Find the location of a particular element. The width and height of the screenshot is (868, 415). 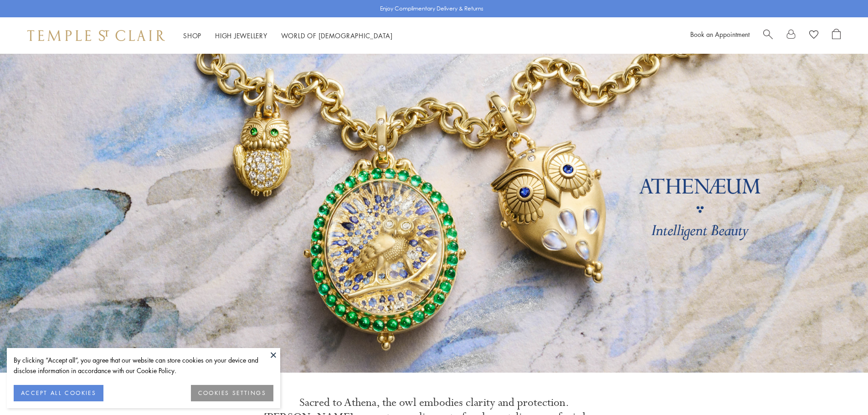

a: Book an Appointment is located at coordinates (720, 34).